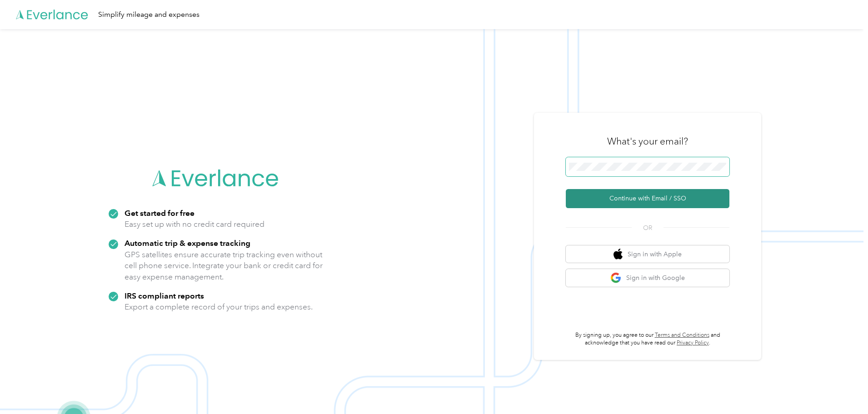  Describe the element at coordinates (618, 254) in the screenshot. I see `img: apple logo` at that location.